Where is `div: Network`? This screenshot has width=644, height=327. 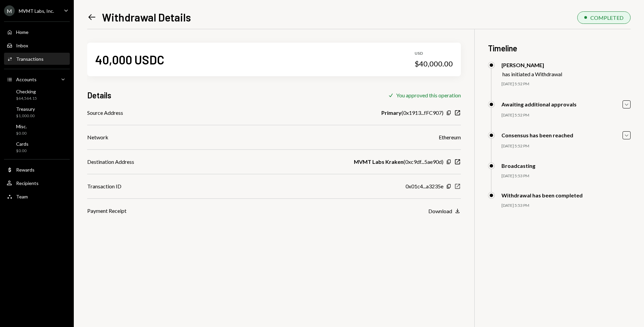 div: Network is located at coordinates (98, 137).